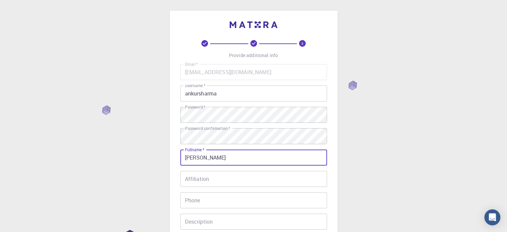 This screenshot has width=507, height=232. Describe the element at coordinates (207, 128) in the screenshot. I see `label: Password confirmation` at that location.